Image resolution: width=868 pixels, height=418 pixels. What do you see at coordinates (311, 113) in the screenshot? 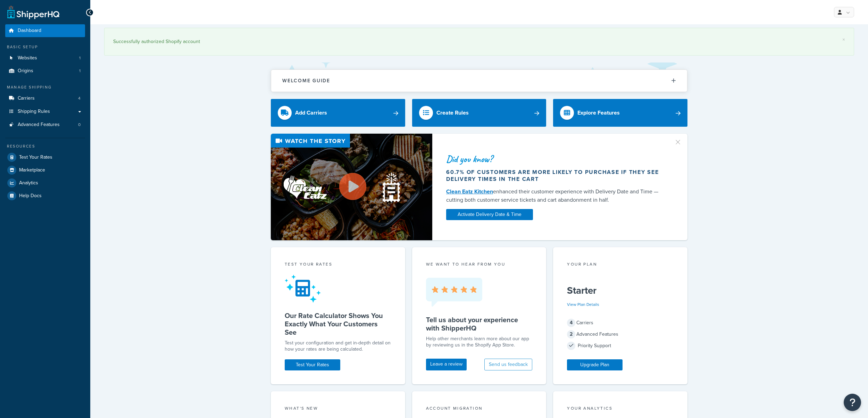
I see `div: Add Carriers` at bounding box center [311, 113].